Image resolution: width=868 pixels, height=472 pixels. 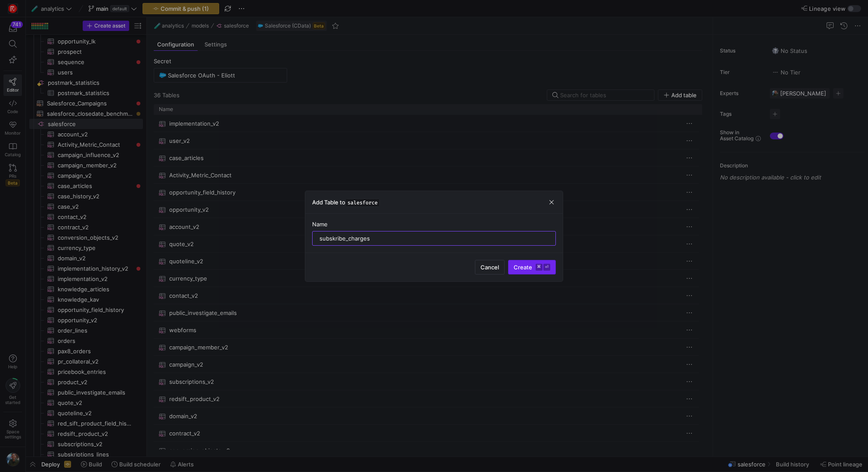 What do you see at coordinates (489, 267) in the screenshot?
I see `button: Cancel` at bounding box center [489, 267].